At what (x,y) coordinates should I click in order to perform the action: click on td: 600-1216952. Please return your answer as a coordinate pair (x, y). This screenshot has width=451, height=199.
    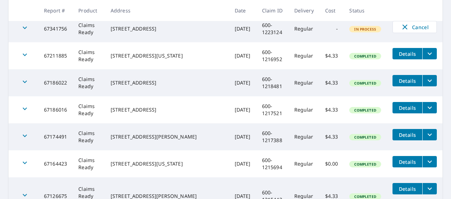
    Looking at the image, I should click on (272, 56).